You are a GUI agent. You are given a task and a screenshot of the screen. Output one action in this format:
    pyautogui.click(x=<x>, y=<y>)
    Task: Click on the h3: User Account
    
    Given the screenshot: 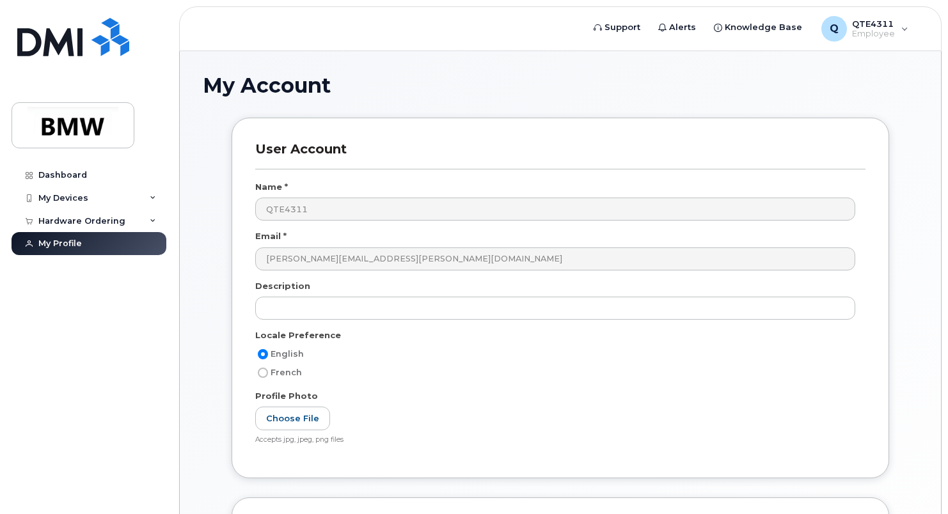 What is the action you would take?
    pyautogui.click(x=560, y=155)
    